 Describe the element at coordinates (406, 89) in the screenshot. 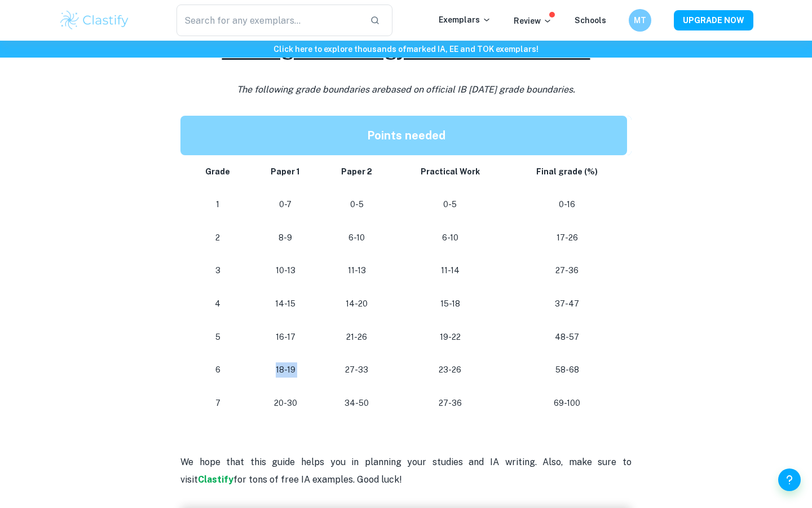

I see `i: The following grade boundaries are` at that location.